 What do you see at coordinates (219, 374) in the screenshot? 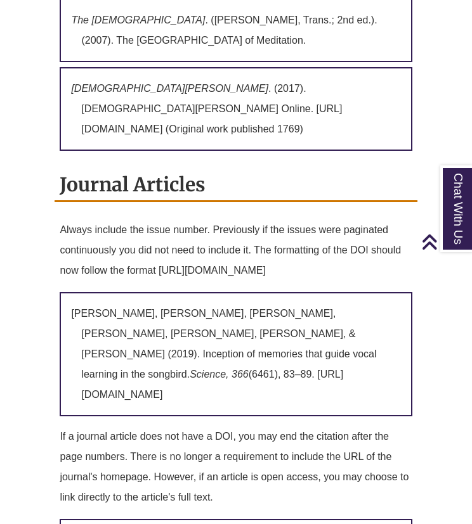
I see `em: Science, 366` at bounding box center [219, 374].